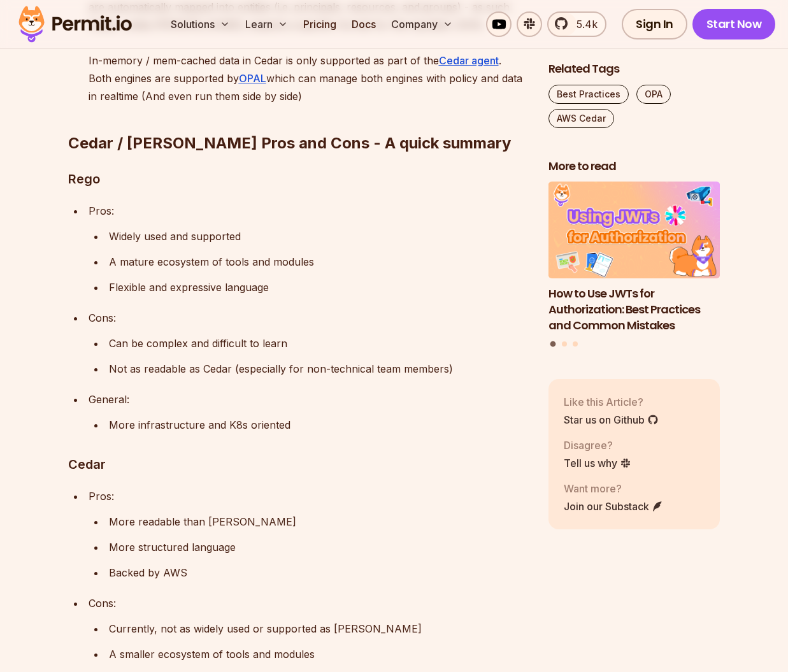 This screenshot has width=788, height=672. Describe the element at coordinates (575, 344) in the screenshot. I see `button: Go to slide 3` at that location.